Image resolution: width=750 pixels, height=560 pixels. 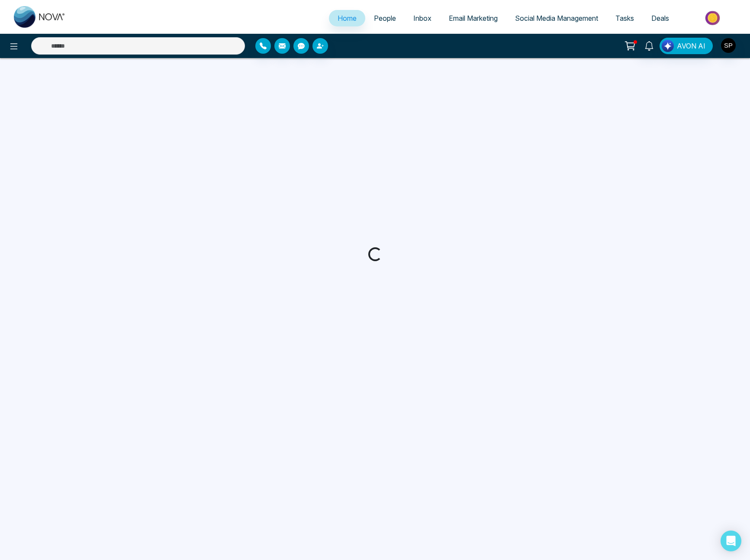 I want to click on a: Deals, so click(x=660, y=18).